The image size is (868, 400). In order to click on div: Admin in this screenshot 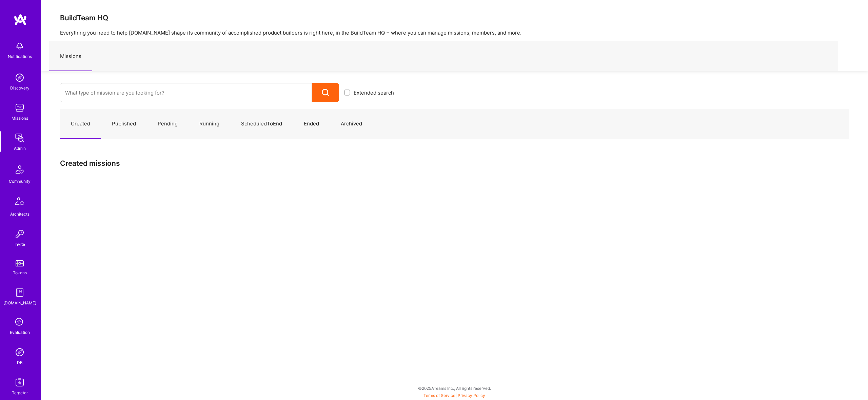, I will do `click(19, 148)`.